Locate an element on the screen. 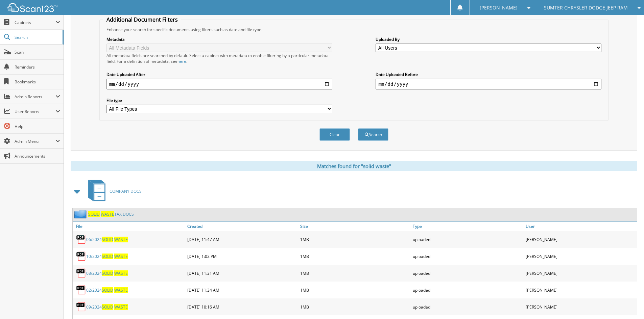  a: User is located at coordinates (581, 226).